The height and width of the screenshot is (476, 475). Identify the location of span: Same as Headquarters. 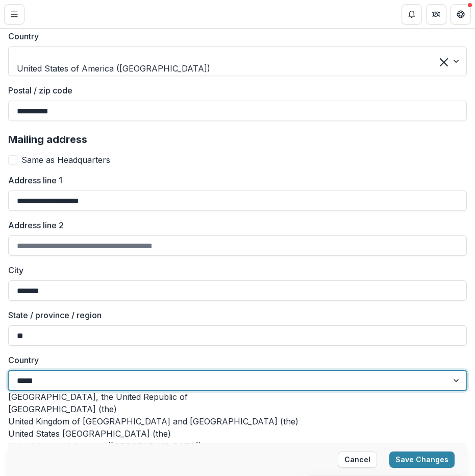
(66, 160).